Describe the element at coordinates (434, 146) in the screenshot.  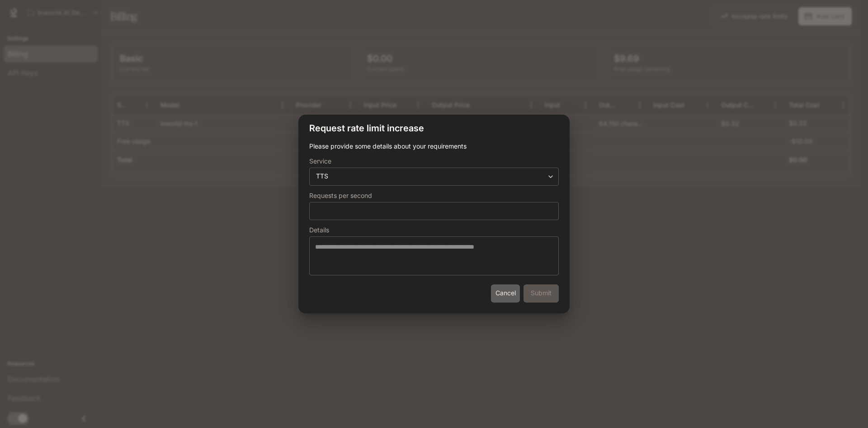
I see `p: Please provide some details about your requirements` at that location.